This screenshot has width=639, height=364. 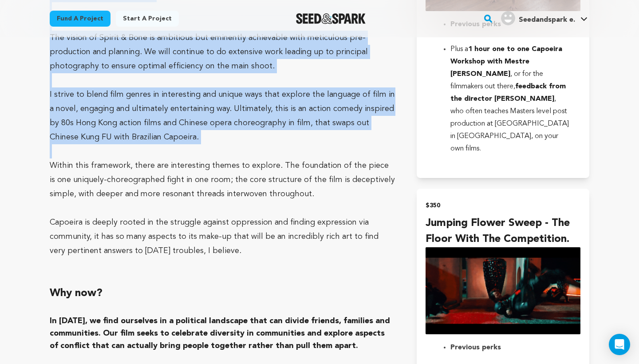 What do you see at coordinates (544, 17) in the screenshot?
I see `a: Seedandspark e.'s Profile` at bounding box center [544, 17].